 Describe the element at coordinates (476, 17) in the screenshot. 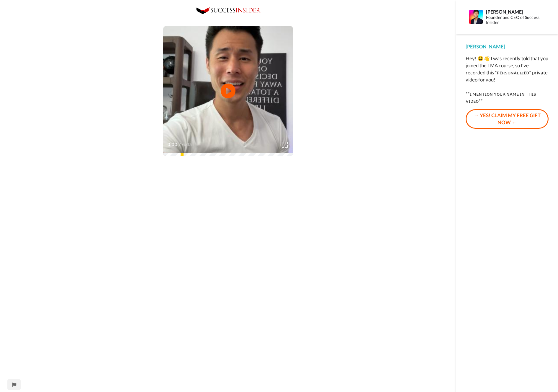

I see `img: Profile Image` at that location.